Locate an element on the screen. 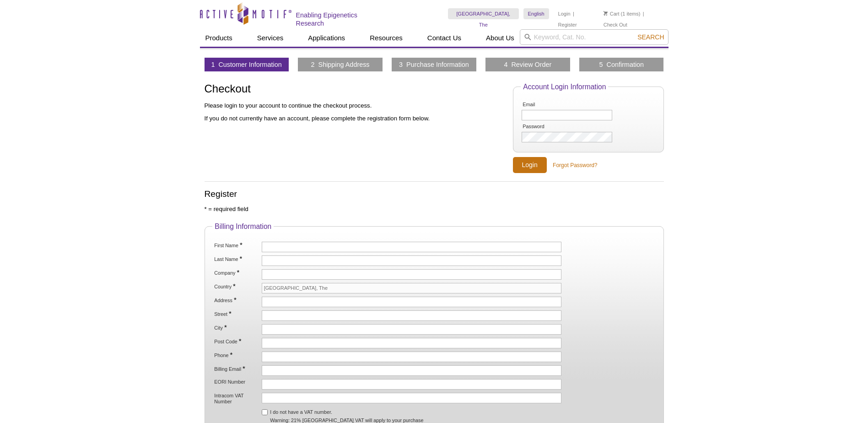 Image resolution: width=868 pixels, height=423 pixels. a: 4 Review Order is located at coordinates (528, 64).